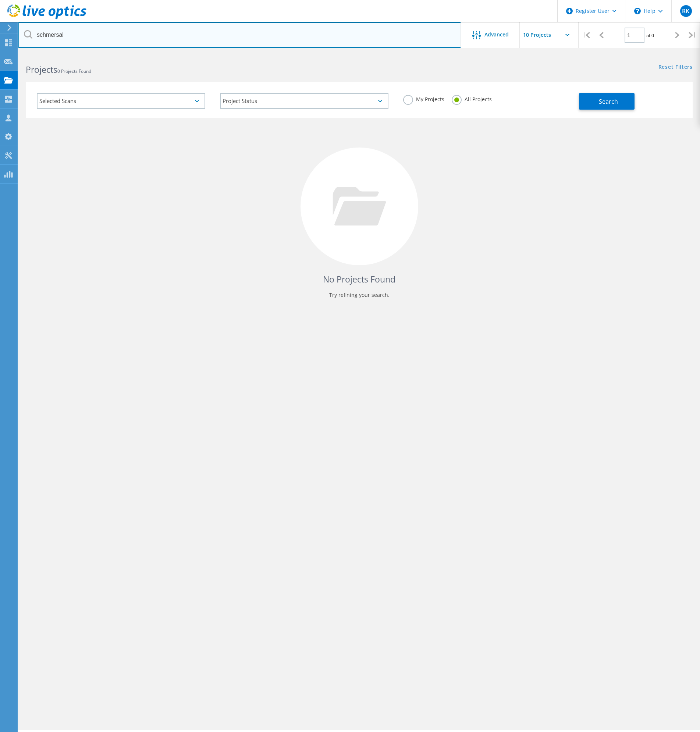 Image resolution: width=700 pixels, height=732 pixels. I want to click on button: Search, so click(607, 101).